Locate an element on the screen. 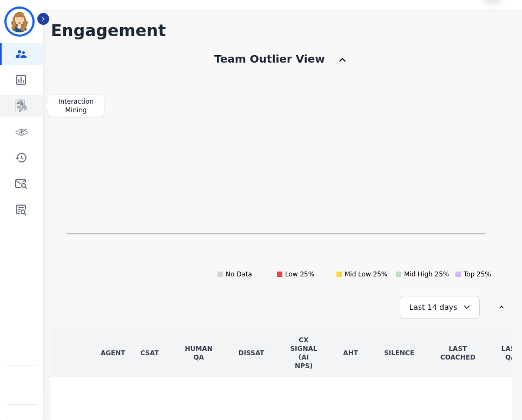 Image resolution: width=522 pixels, height=420 pixels. img: Bordered avatar is located at coordinates (20, 22).